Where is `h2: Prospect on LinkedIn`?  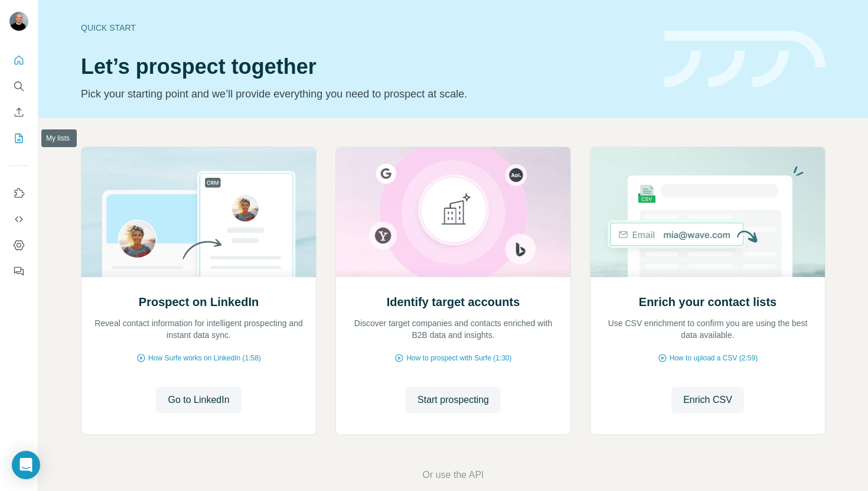
h2: Prospect on LinkedIn is located at coordinates (199, 302).